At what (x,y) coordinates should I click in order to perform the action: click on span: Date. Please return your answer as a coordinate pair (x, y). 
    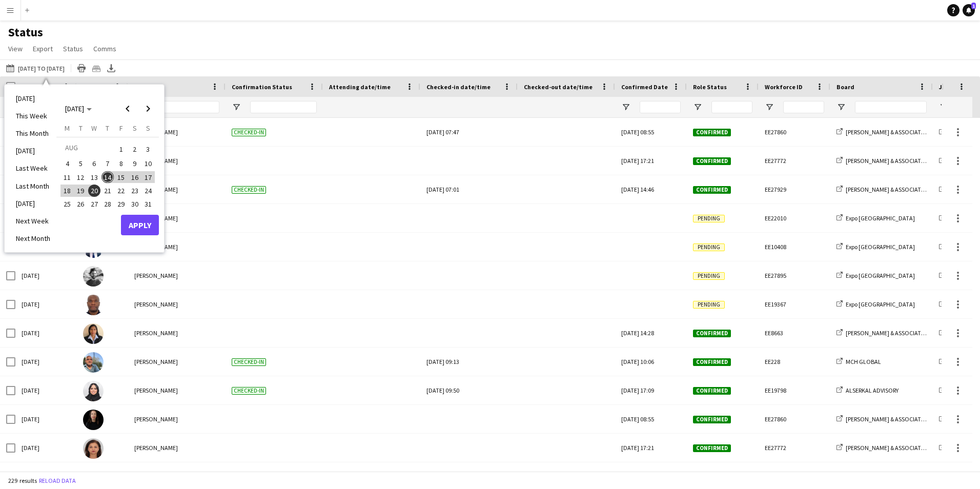
    Looking at the image, I should click on (29, 87).